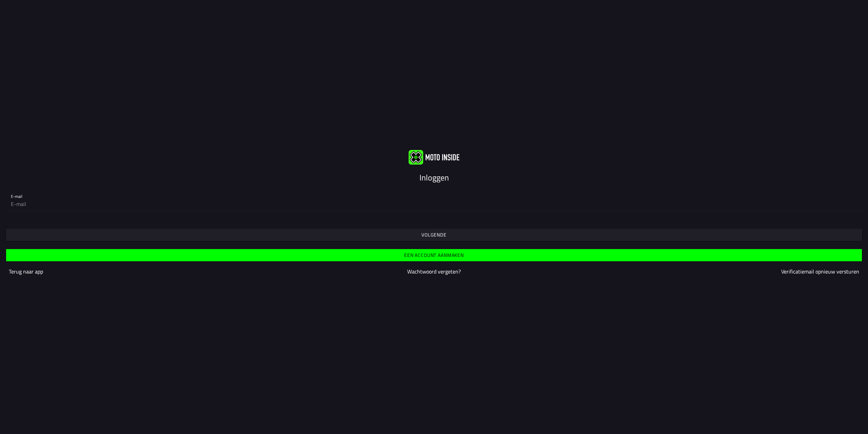  What do you see at coordinates (434, 234) in the screenshot?
I see `ion-text: Volgende` at bounding box center [434, 234].